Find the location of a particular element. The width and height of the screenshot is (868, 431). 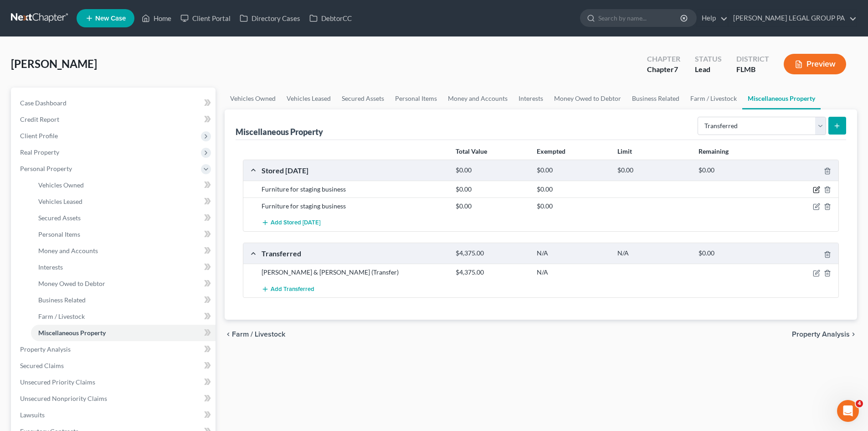

a: DebtorCC is located at coordinates (330, 18).